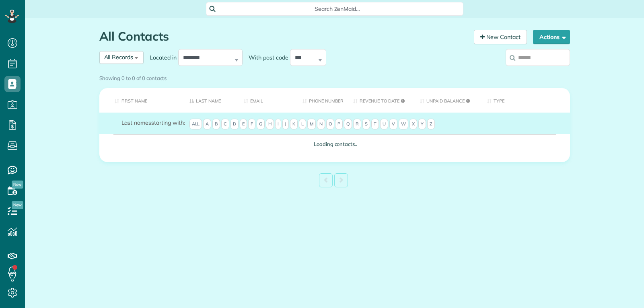  I want to click on span: E, so click(243, 124).